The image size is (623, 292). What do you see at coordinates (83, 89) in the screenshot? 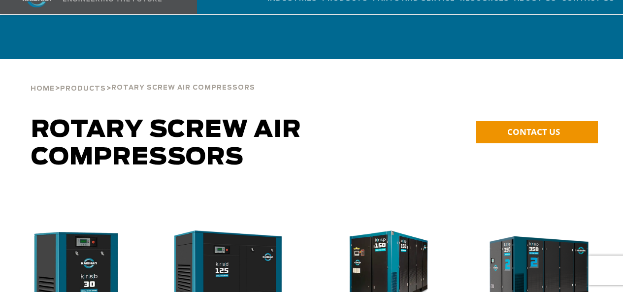
I see `span: Products` at bounding box center [83, 89].